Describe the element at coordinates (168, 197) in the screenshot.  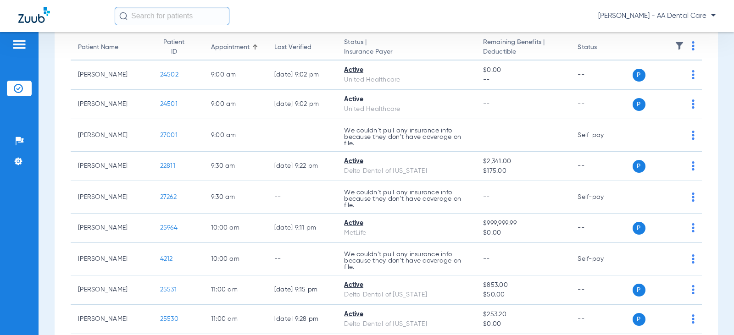
I see `span: 27262` at that location.